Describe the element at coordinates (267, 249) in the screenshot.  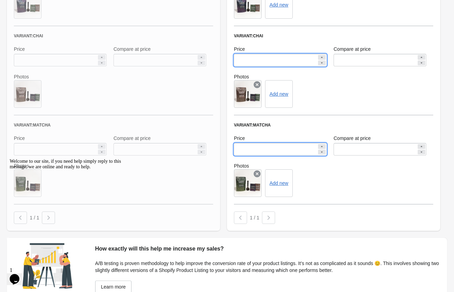
I see `div: How exactly will this help me increase my sales?` at that location.